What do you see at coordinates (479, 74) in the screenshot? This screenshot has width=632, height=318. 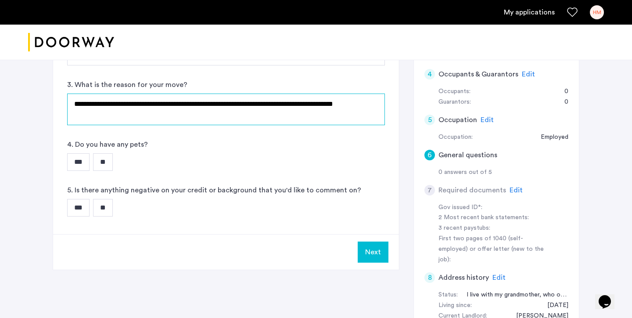 I see `h5: Occupants & Guarantors` at bounding box center [479, 74].